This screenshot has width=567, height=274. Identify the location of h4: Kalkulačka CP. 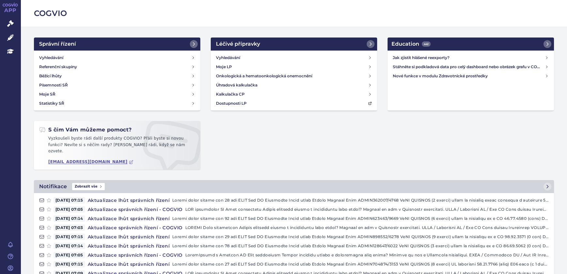
(230, 94).